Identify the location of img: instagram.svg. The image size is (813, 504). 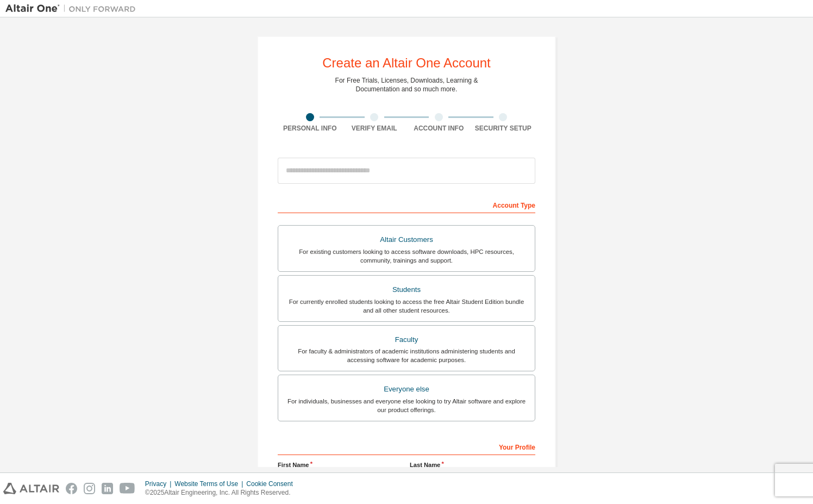
(89, 488).